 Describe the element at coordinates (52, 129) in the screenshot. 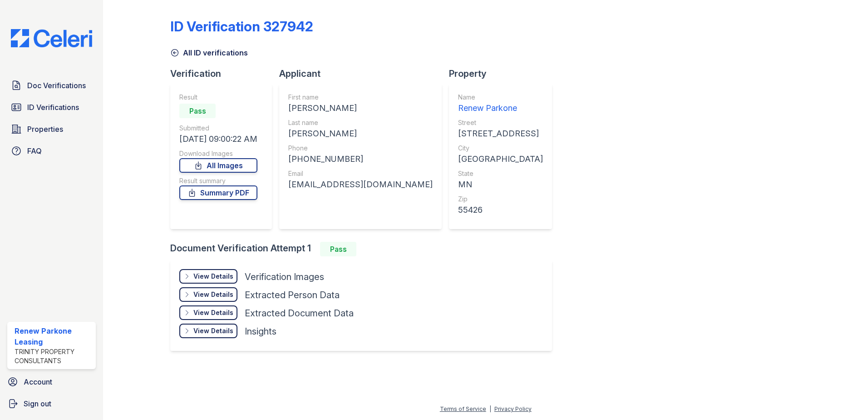

I see `a: Properties` at that location.